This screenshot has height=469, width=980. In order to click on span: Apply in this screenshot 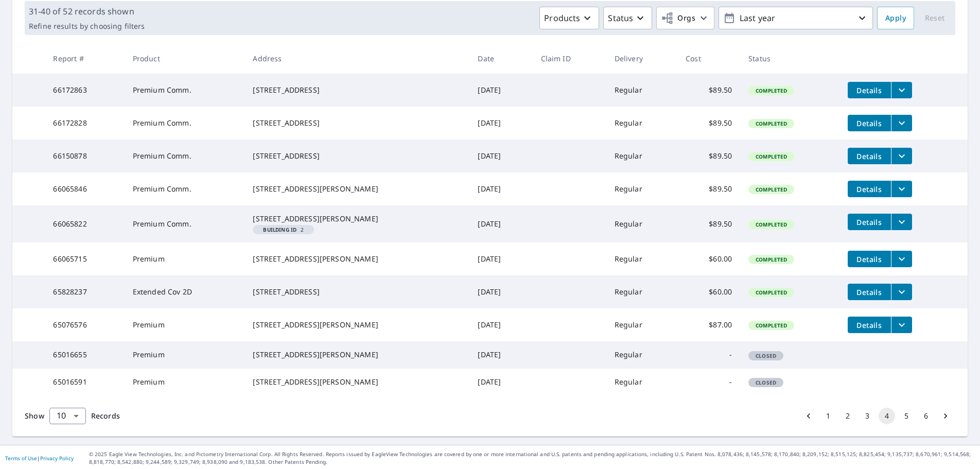, I will do `click(896, 18)`.